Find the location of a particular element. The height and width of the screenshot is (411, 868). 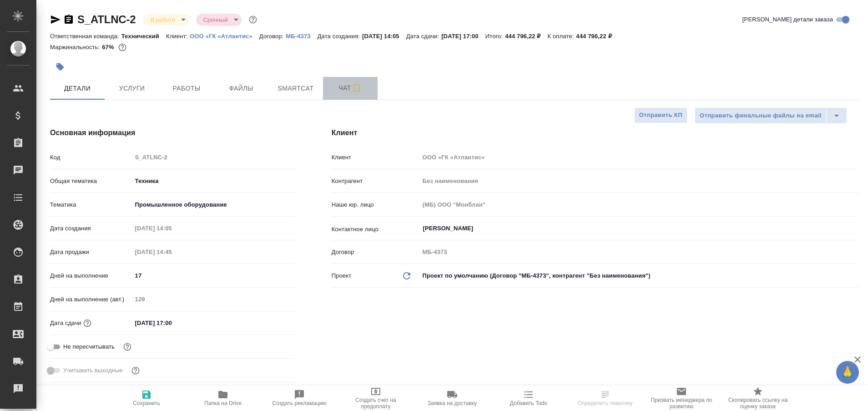

span: Учитывать выходные is located at coordinates (93, 370).